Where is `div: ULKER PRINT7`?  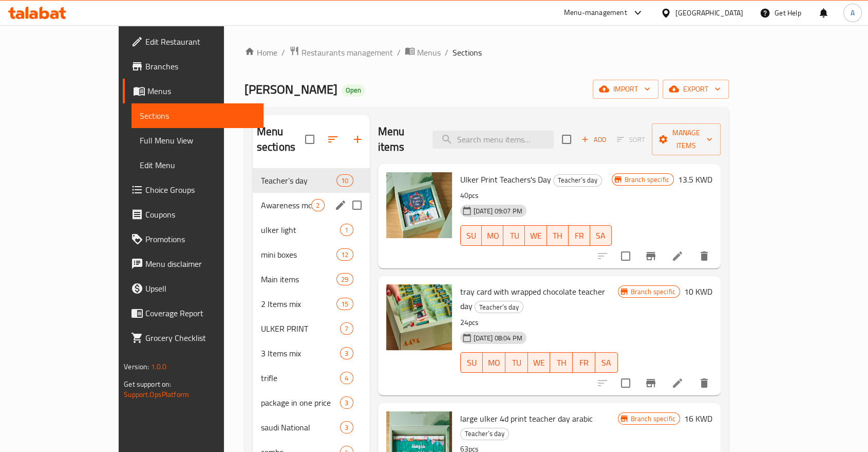 div: ULKER PRINT7 is located at coordinates (311, 329).